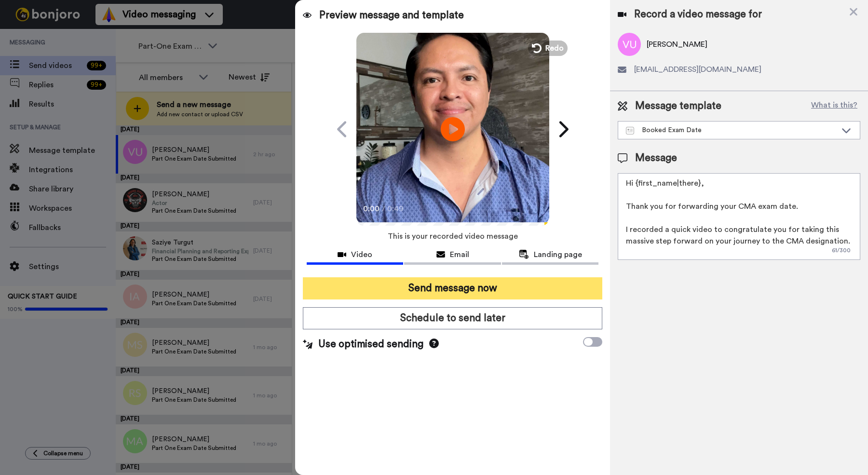  What do you see at coordinates (372, 209) in the screenshot?
I see `span: 0:00` at bounding box center [372, 209].